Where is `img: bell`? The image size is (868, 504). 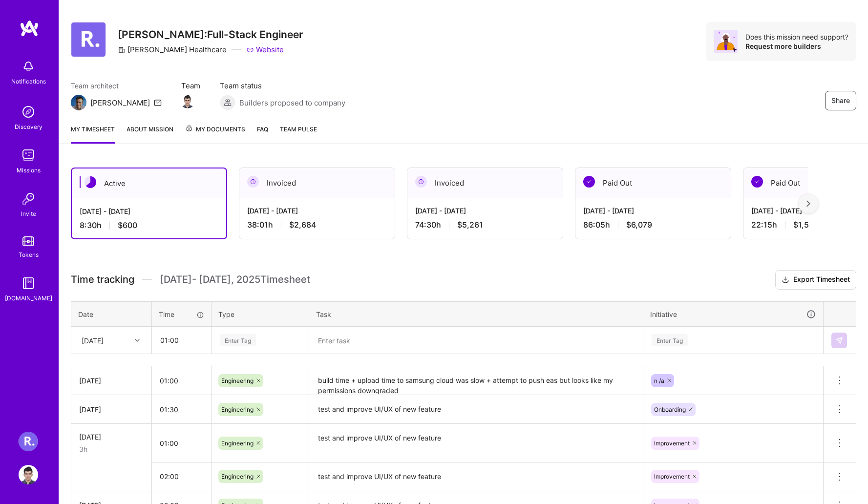
img: bell is located at coordinates (28, 67).